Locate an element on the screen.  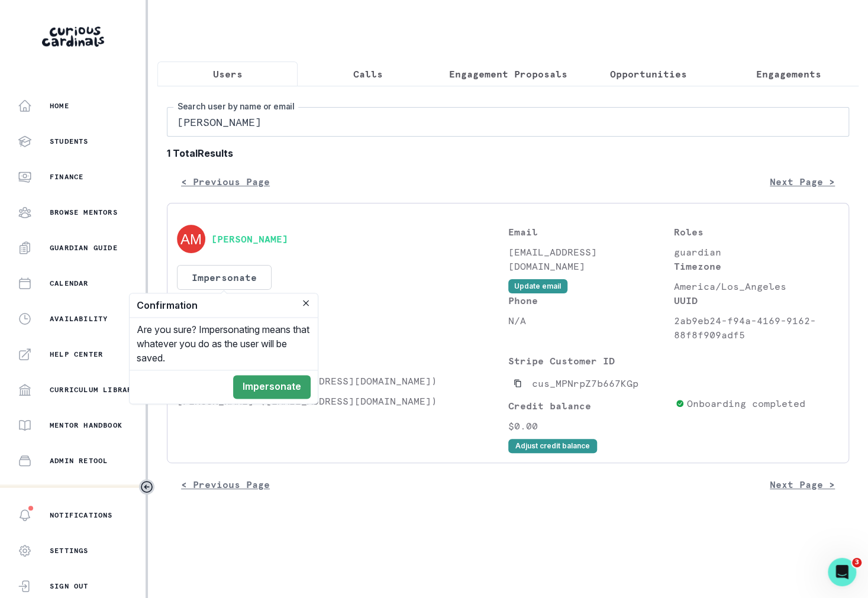
p: Guardian Guide is located at coordinates (83, 248).